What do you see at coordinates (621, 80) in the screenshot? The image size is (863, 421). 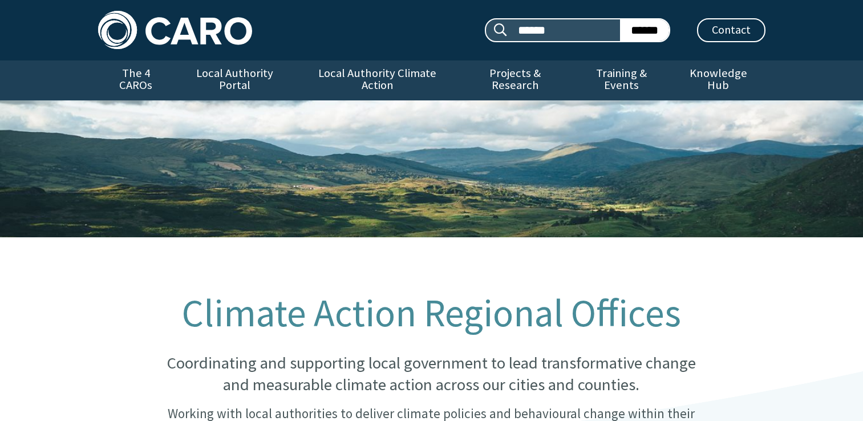 I see `a: Training & Events` at bounding box center [621, 80].